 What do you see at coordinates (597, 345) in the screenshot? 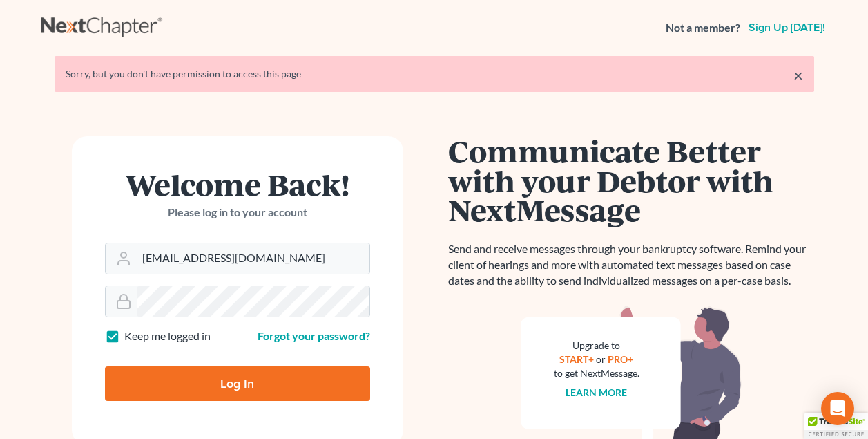
I see `div: Upgrade to` at bounding box center [597, 345].